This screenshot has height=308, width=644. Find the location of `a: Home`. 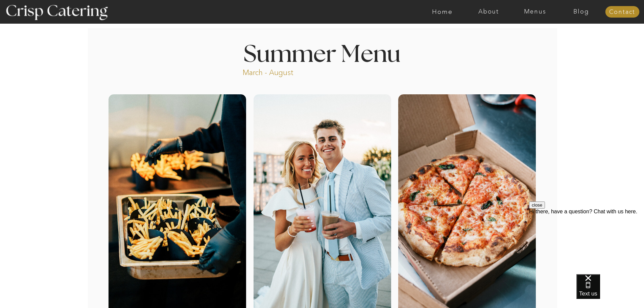

a: Home is located at coordinates (442, 12).